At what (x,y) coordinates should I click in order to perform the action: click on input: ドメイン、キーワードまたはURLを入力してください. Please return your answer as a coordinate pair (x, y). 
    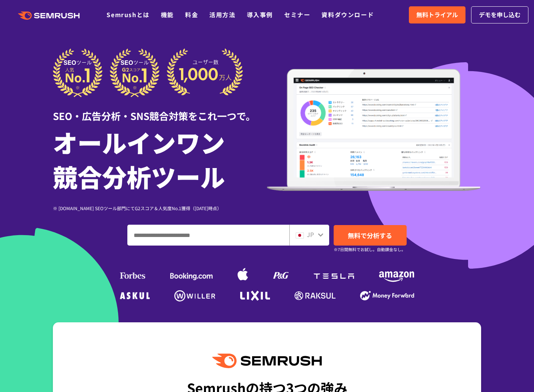
    Looking at the image, I should click on (208, 235).